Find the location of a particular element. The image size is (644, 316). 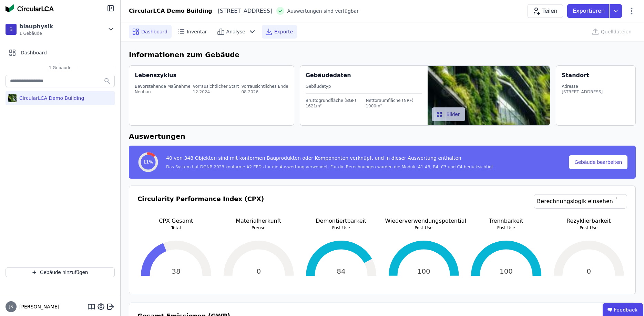

p: CPX Gesamt is located at coordinates (176, 221).